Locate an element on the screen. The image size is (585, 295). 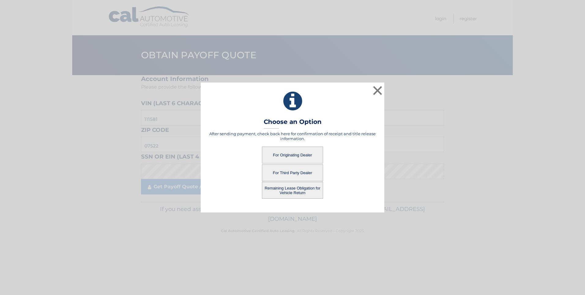
h3: Choose an Option is located at coordinates (293, 123).